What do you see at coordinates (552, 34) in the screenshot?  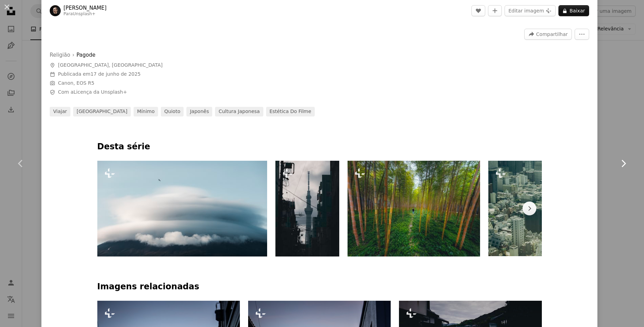 I see `span: Compartilhar` at bounding box center [552, 34].